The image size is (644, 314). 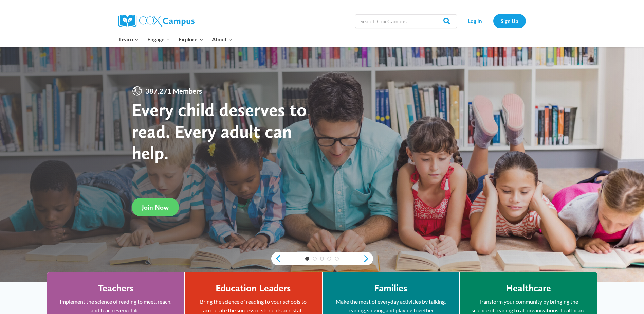 What do you see at coordinates (155, 207) in the screenshot?
I see `a: Join Now` at bounding box center [155, 207].